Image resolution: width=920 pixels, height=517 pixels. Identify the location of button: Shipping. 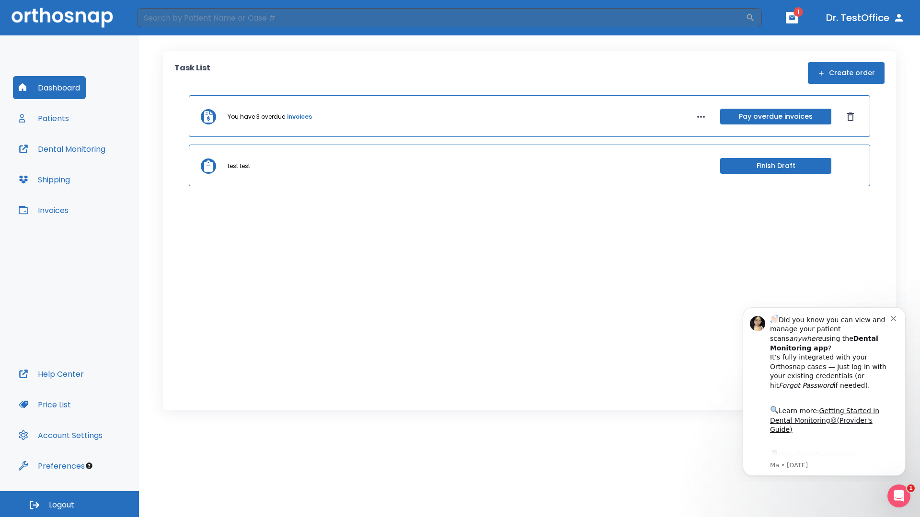
(44, 180).